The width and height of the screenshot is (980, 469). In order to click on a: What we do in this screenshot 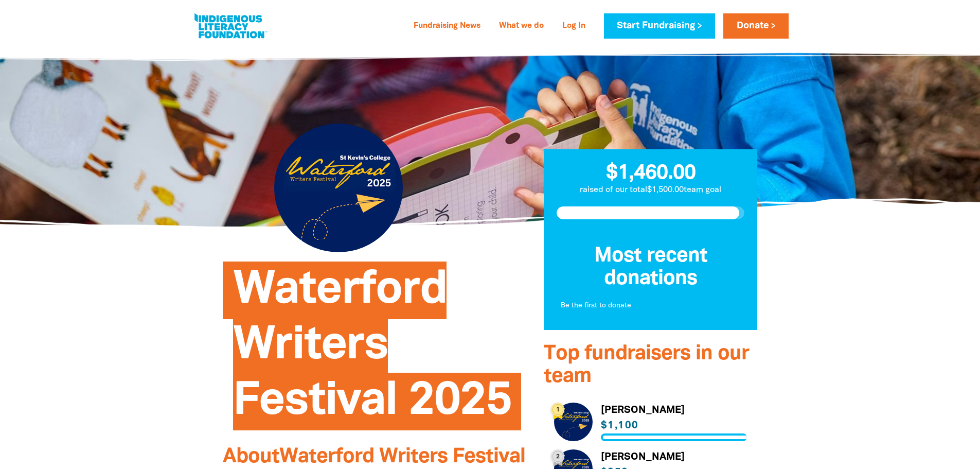, I will do `click(521, 26)`.